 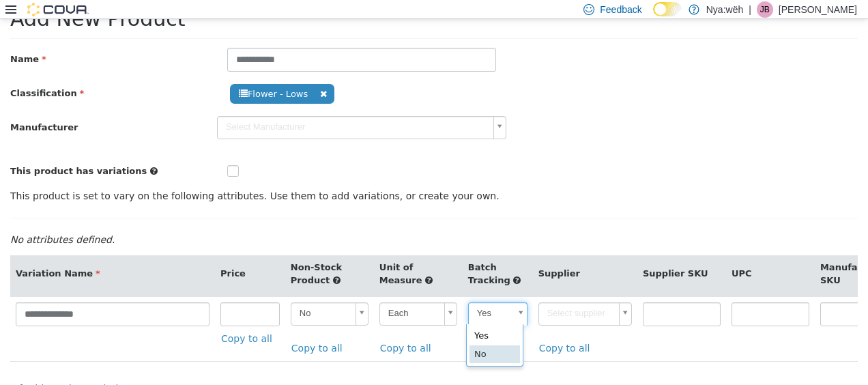 I want to click on span: Feedback, so click(x=620, y=10).